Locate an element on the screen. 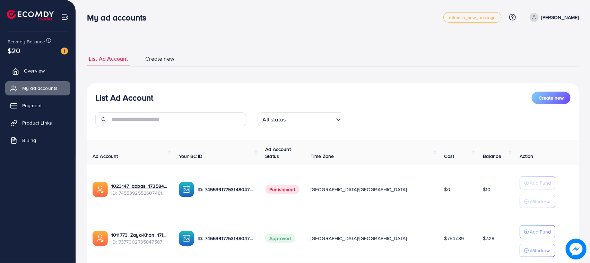 Image resolution: width=590 pixels, height=263 pixels. a: 1011773_Zaya-Khan_1717592302951 is located at coordinates (139, 235).